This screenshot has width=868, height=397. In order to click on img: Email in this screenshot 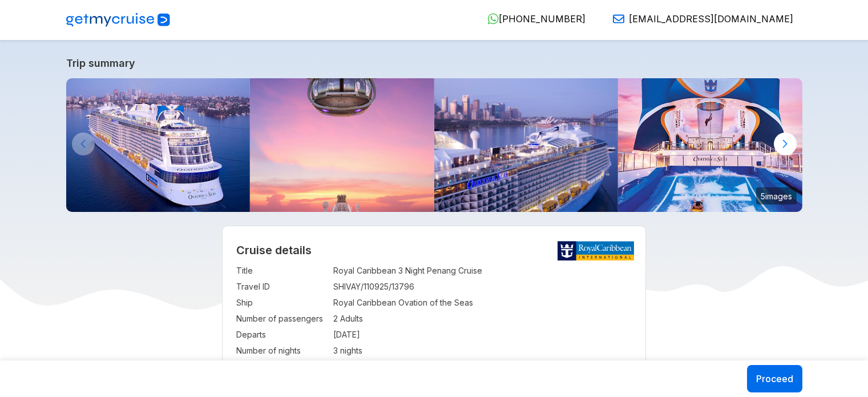, I will do `click(619, 19)`.